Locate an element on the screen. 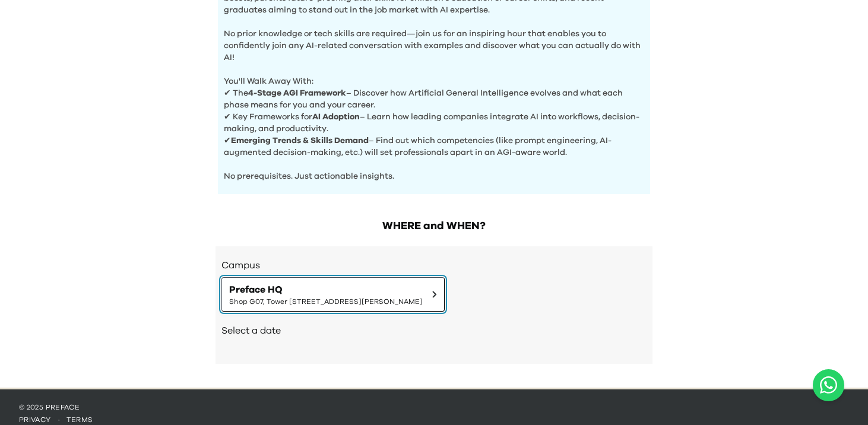 This screenshot has width=868, height=425. a: terms is located at coordinates (80, 420).